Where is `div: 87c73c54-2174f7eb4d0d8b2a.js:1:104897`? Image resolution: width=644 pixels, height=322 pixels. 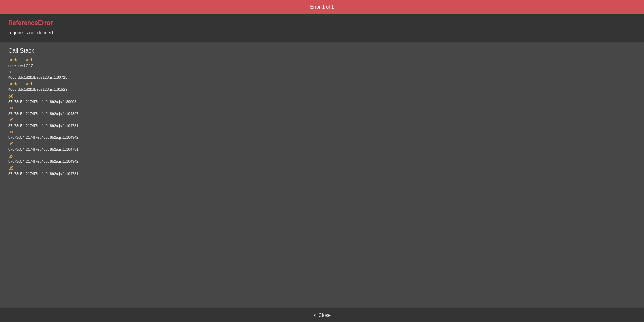 div: 87c73c54-2174f7eb4d0d8b2a.js:1:104897 is located at coordinates (322, 114).